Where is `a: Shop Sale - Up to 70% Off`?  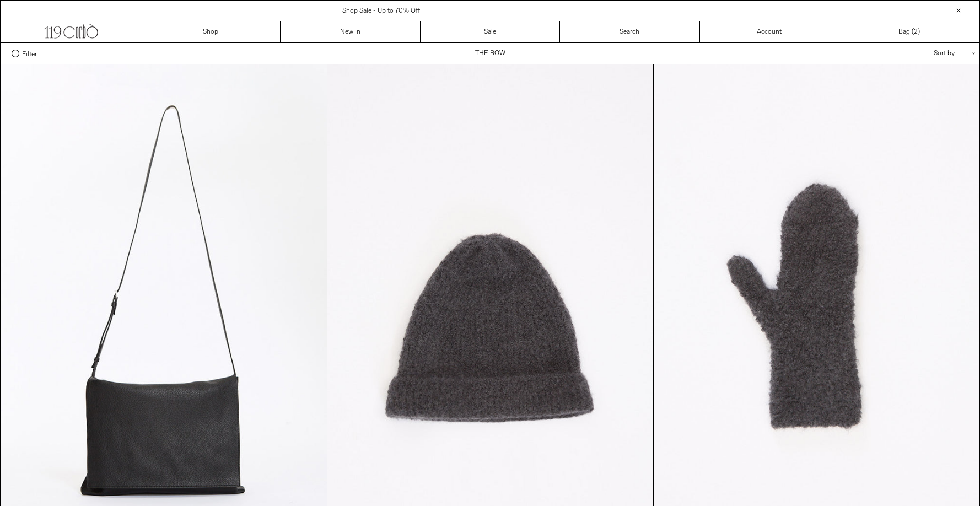
a: Shop Sale - Up to 70% Off is located at coordinates (381, 11).